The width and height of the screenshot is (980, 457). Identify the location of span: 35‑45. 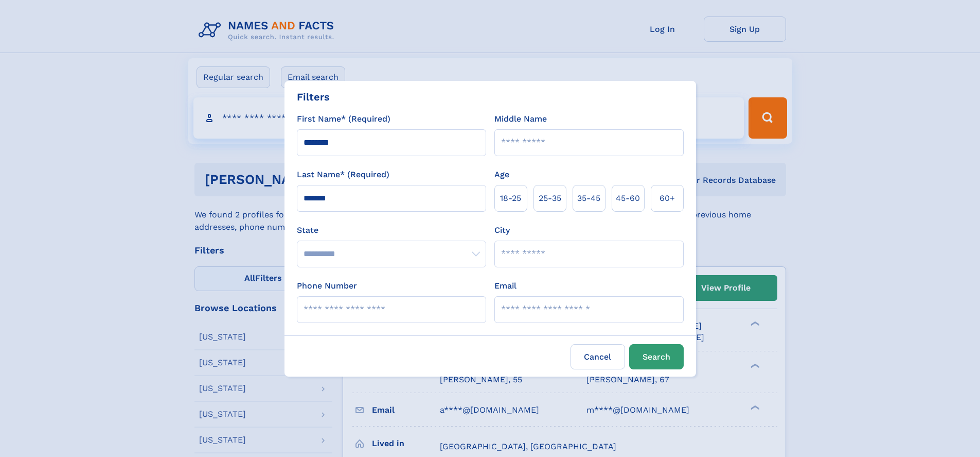
(588, 198).